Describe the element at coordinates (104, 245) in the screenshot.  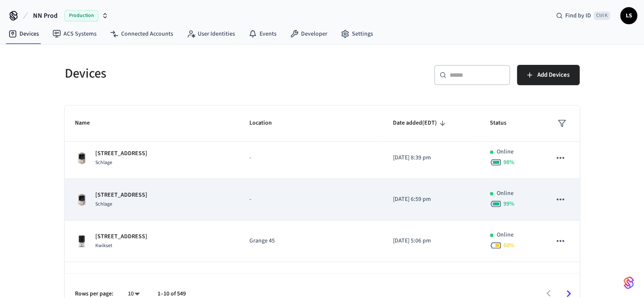
I see `span: Kwikset` at that location.